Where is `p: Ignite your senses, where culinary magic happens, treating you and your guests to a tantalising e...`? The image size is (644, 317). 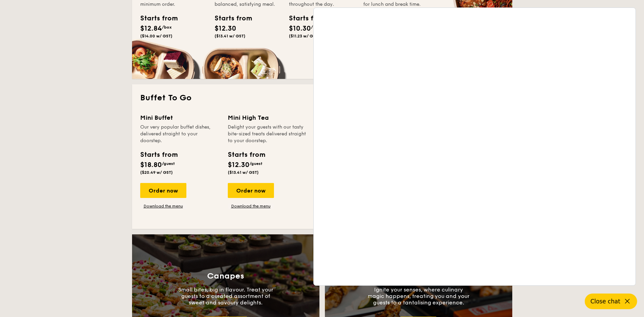
p: Ignite your senses, where culinary magic happens, treating you and your guests to a tantalising e... is located at coordinates (419, 296).